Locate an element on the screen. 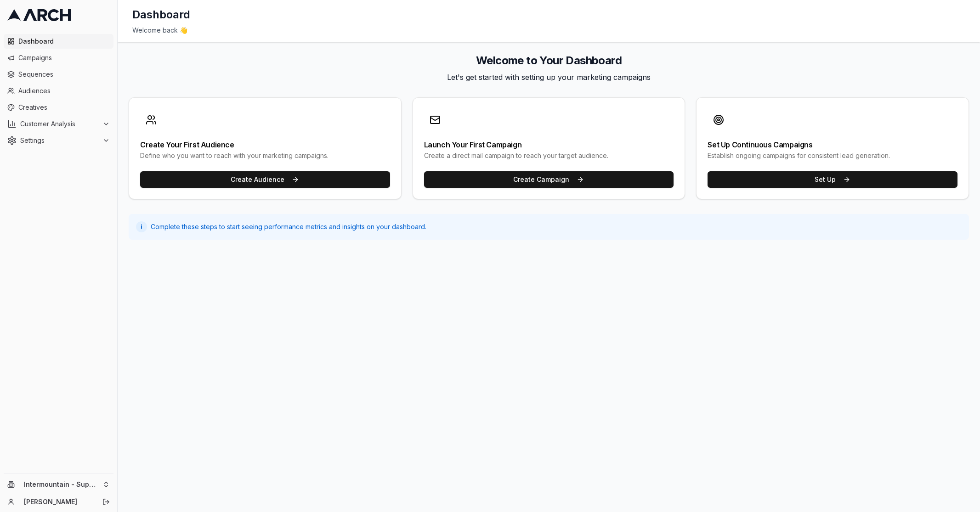 This screenshot has height=512, width=980. button: Settings is located at coordinates (58, 141).